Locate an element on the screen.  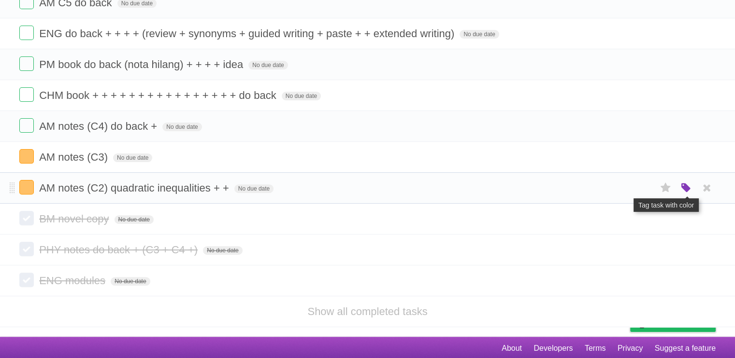
span: Buy me a coffee is located at coordinates (680, 323).